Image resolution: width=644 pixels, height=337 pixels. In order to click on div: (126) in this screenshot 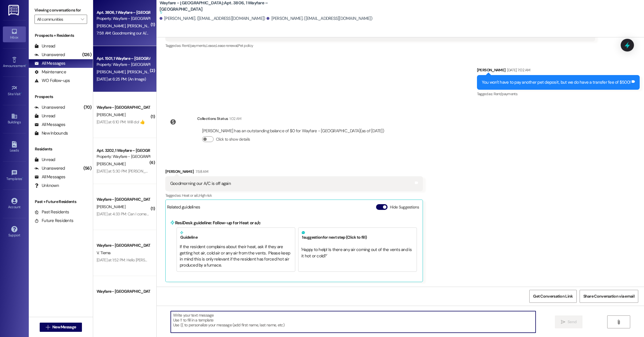, I will do `click(87, 55)`.